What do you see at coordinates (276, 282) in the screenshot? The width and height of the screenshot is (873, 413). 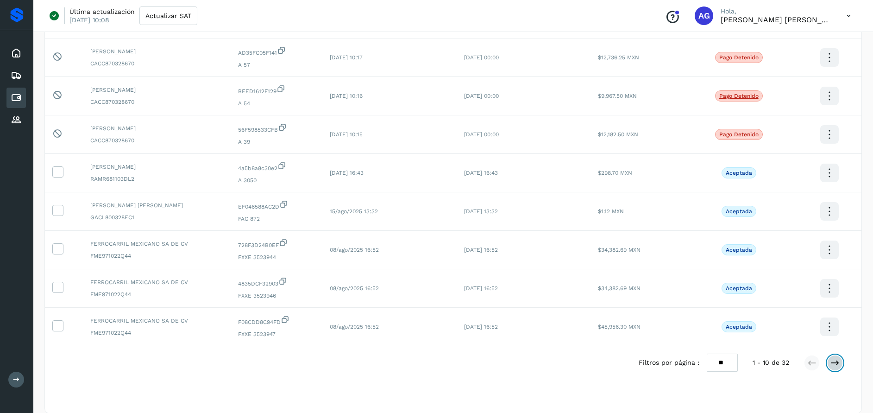 I see `span: 4835DCF32903` at bounding box center [276, 282].